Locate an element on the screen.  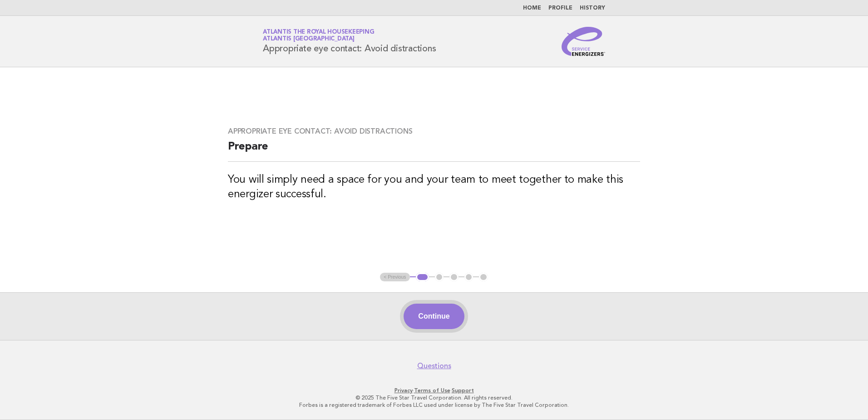
a: Support is located at coordinates (463, 390).